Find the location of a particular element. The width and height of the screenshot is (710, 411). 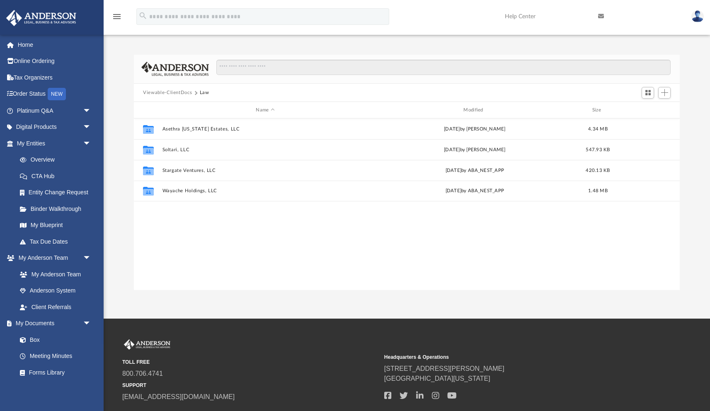

small: TOLL FREE is located at coordinates (250, 362).